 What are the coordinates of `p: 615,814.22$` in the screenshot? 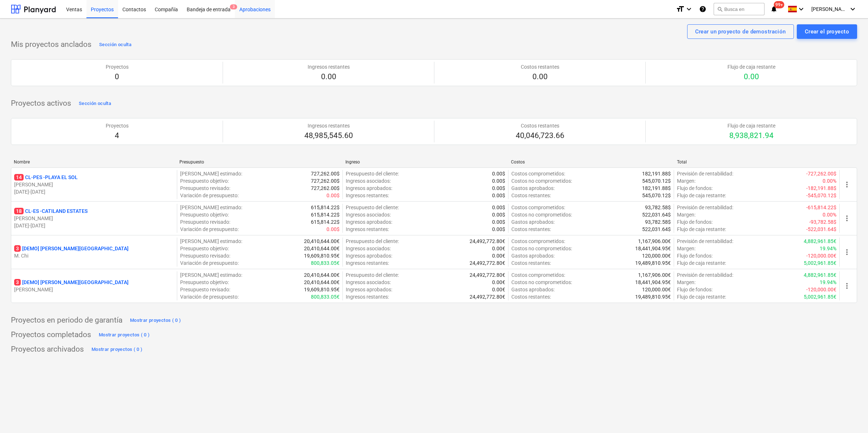 It's located at (325, 215).